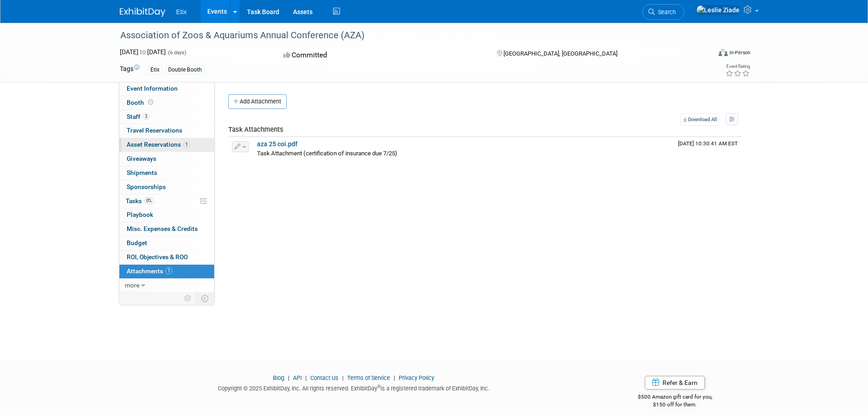 The width and height of the screenshot is (868, 415). What do you see at coordinates (138, 117) in the screenshot?
I see `span: Staff` at bounding box center [138, 117].